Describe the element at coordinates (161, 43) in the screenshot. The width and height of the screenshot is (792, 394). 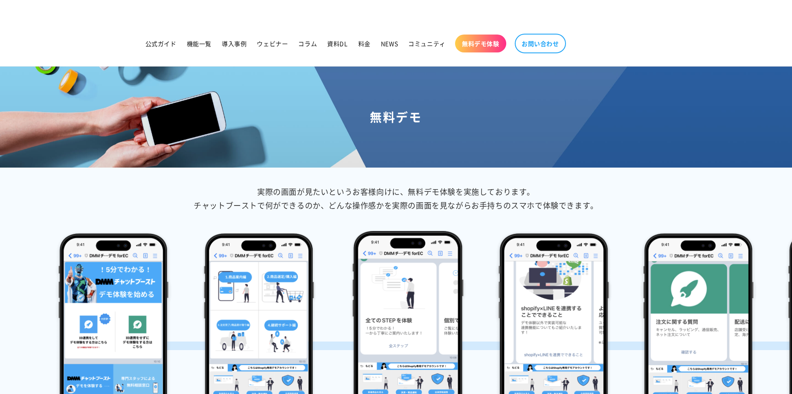
I see `a: 公式ガイド` at that location.